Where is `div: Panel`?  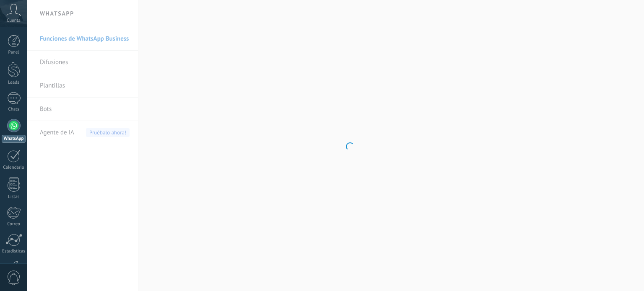 div: Panel is located at coordinates (14, 52).